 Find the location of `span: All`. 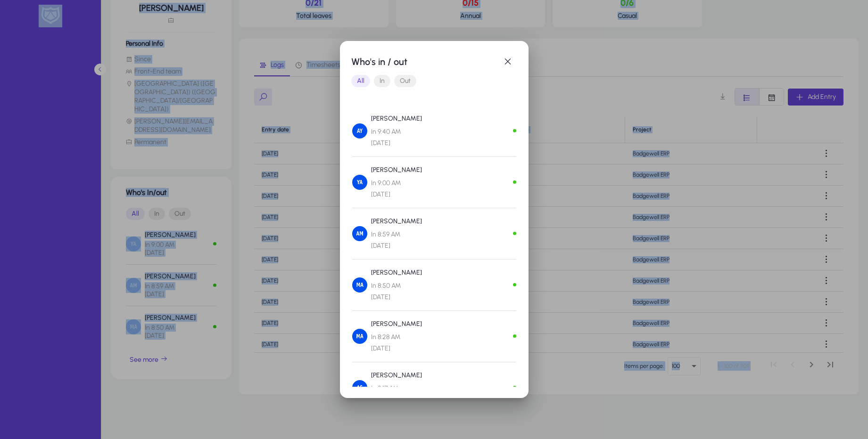

span: All is located at coordinates (360, 81).